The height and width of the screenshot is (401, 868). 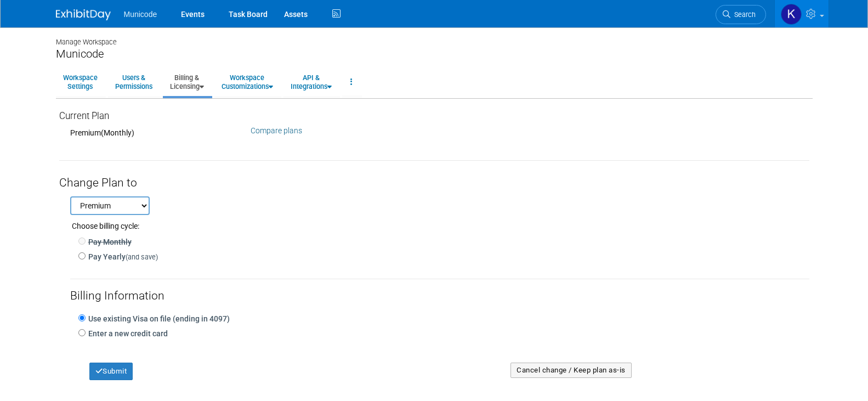 I want to click on span: (and save), so click(x=142, y=257).